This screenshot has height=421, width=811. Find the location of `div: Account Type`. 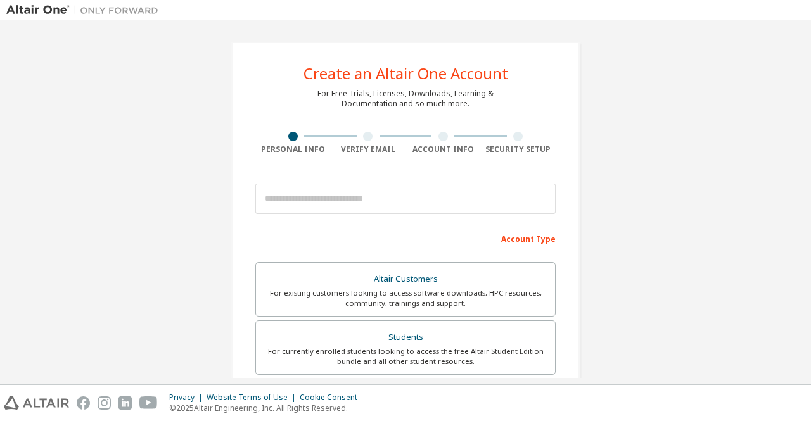

div: Account Type is located at coordinates (405, 238).